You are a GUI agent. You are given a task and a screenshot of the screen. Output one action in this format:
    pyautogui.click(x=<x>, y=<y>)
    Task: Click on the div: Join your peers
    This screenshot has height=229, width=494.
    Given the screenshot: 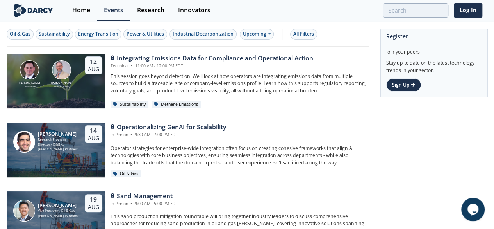 What is the action you would take?
    pyautogui.click(x=434, y=49)
    